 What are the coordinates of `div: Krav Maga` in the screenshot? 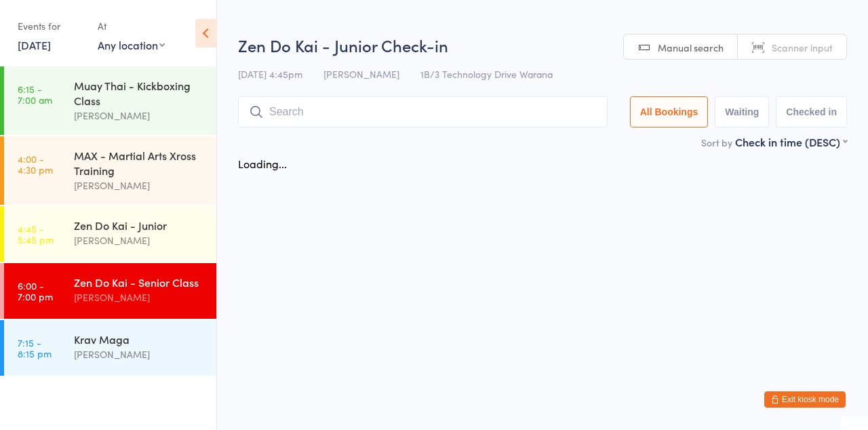 It's located at (139, 339).